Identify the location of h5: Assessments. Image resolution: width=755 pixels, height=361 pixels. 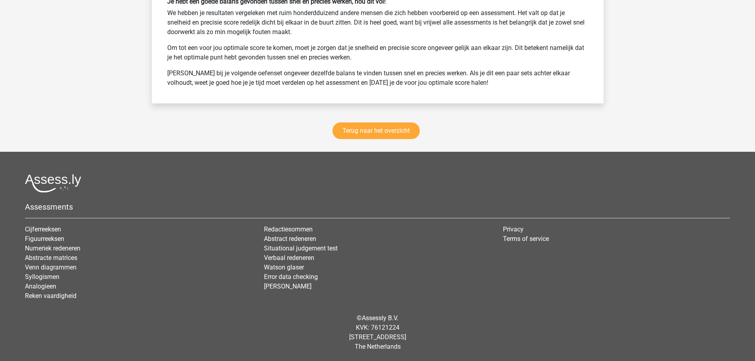
(377, 207).